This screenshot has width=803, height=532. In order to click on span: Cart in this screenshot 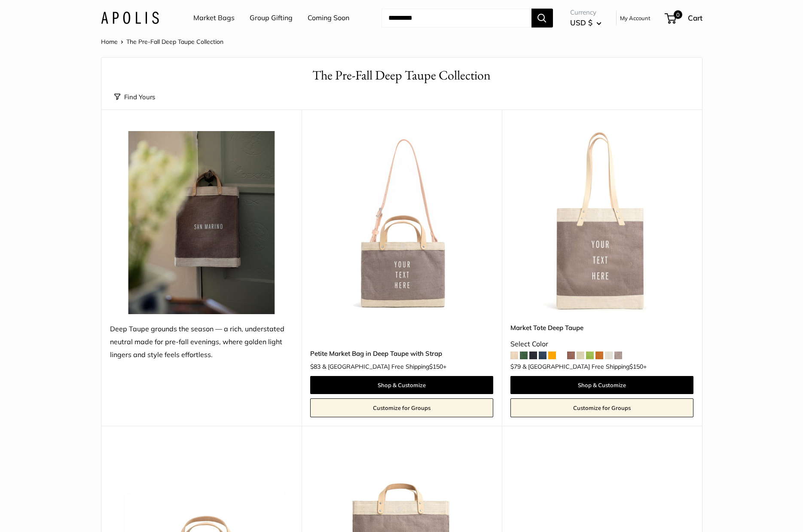, I will do `click(695, 17)`.